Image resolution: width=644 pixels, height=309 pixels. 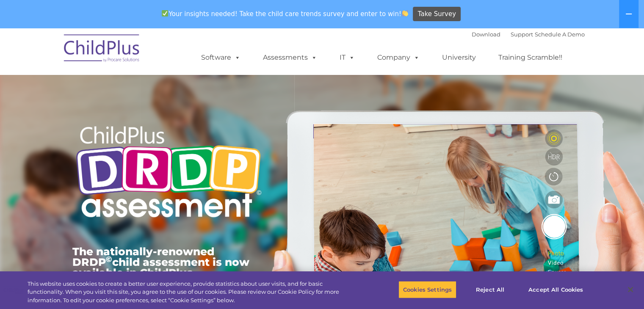 What do you see at coordinates (285, 14) in the screenshot?
I see `span: Your insights needed! Take the child care trends survey and enter to win!` at bounding box center [285, 14].